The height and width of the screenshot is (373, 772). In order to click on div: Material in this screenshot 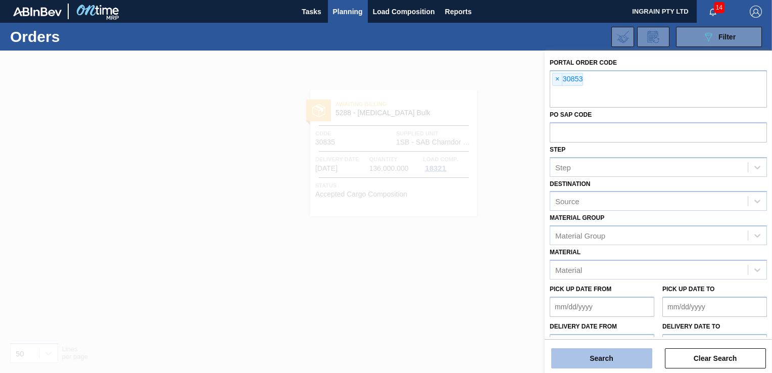, I will do `click(569, 269)`.